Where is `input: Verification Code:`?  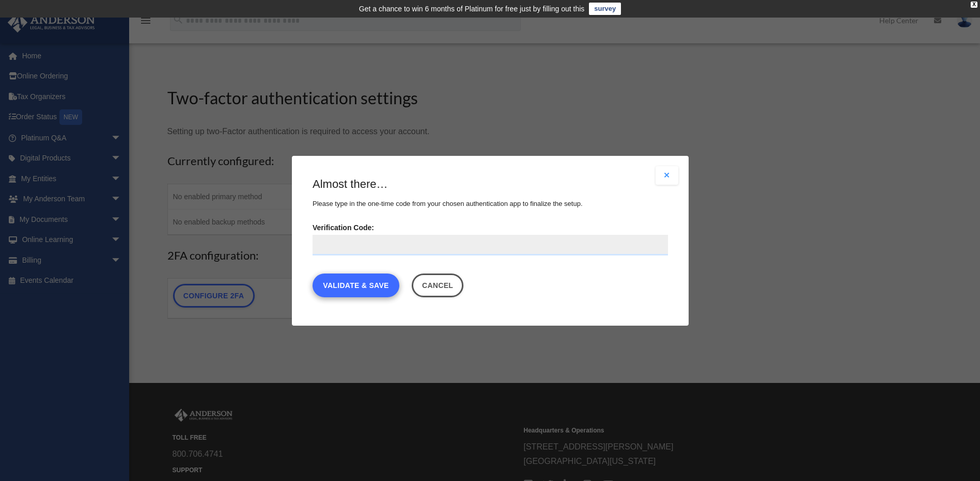
input: Verification Code: is located at coordinates (490, 245).